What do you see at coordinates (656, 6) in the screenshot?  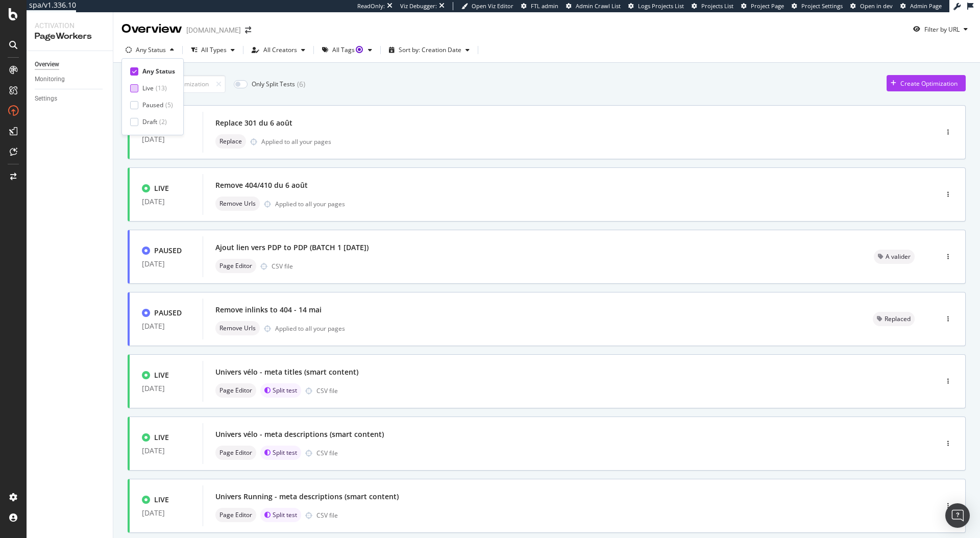 I see `a: Logs Projects List` at bounding box center [656, 6].